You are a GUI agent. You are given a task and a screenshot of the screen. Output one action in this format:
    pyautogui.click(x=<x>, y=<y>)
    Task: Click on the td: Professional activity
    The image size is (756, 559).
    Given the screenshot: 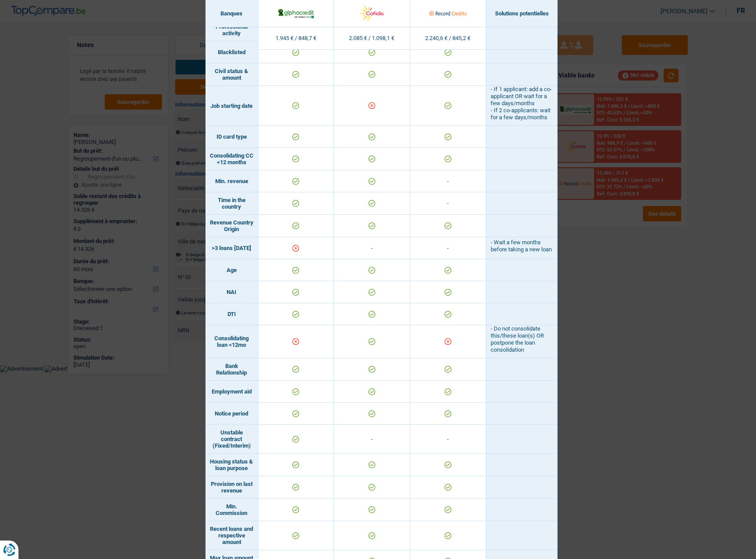 What is the action you would take?
    pyautogui.click(x=232, y=30)
    